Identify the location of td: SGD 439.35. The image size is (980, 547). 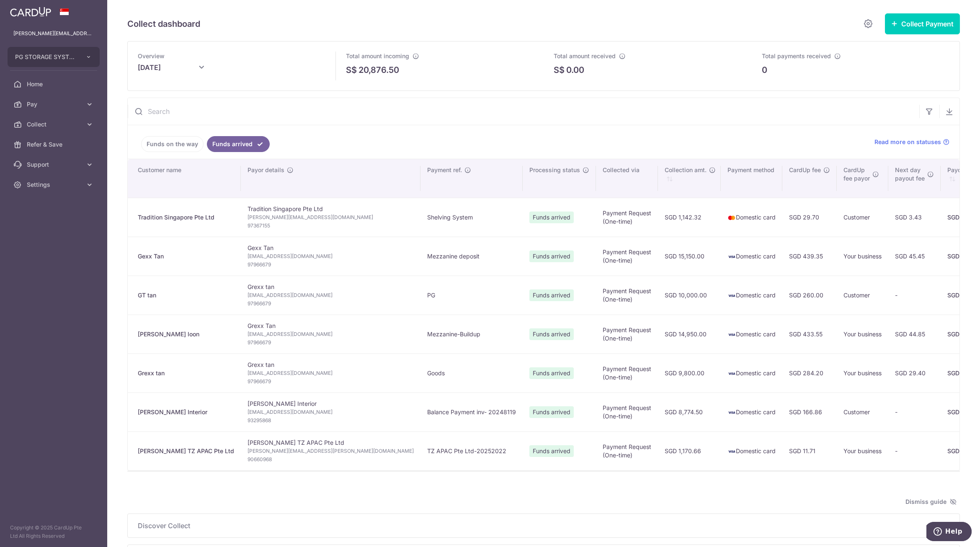
(809, 256).